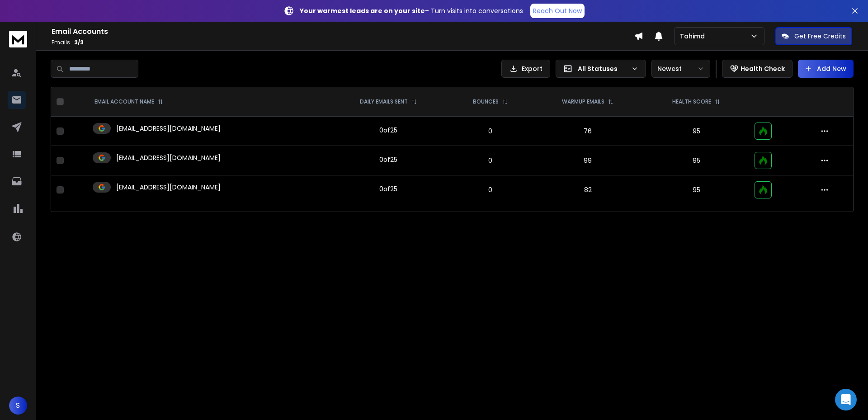  What do you see at coordinates (343, 32) in the screenshot?
I see `h1: Email Accounts` at bounding box center [343, 32].